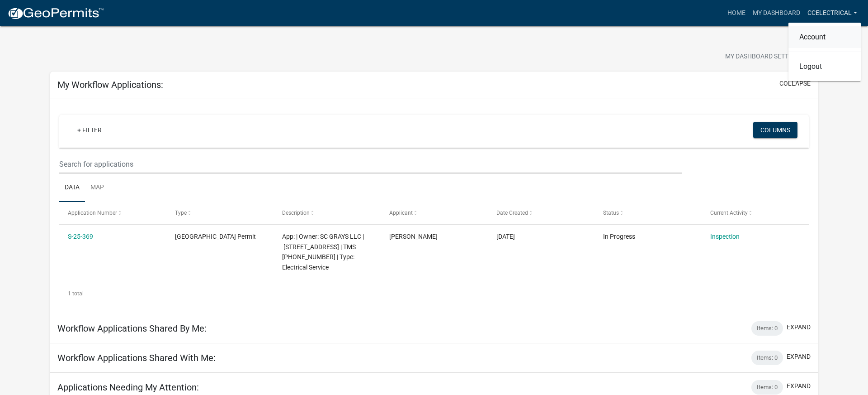  Describe the element at coordinates (72, 188) in the screenshot. I see `a: Data` at that location.